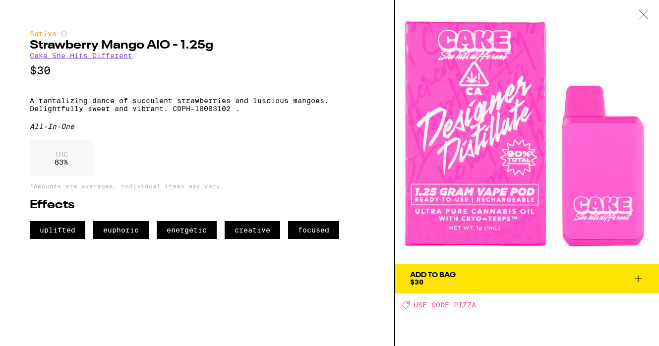 The width and height of the screenshot is (659, 346). Describe the element at coordinates (417, 282) in the screenshot. I see `span: $30` at that location.